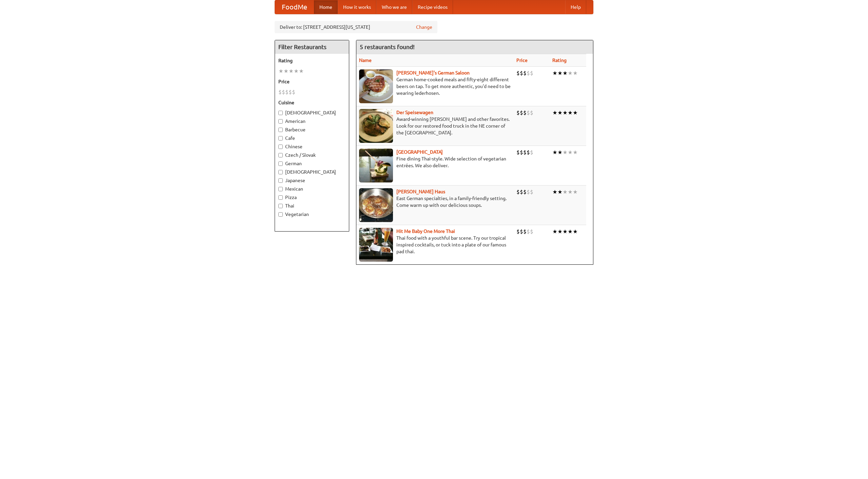  Describe the element at coordinates (435, 162) in the screenshot. I see `p: Fine dining Thai-style. Wide selection of vegetarian entrées. We also deliver.` at that location.